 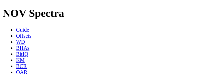 I want to click on a: WD, so click(x=20, y=42).